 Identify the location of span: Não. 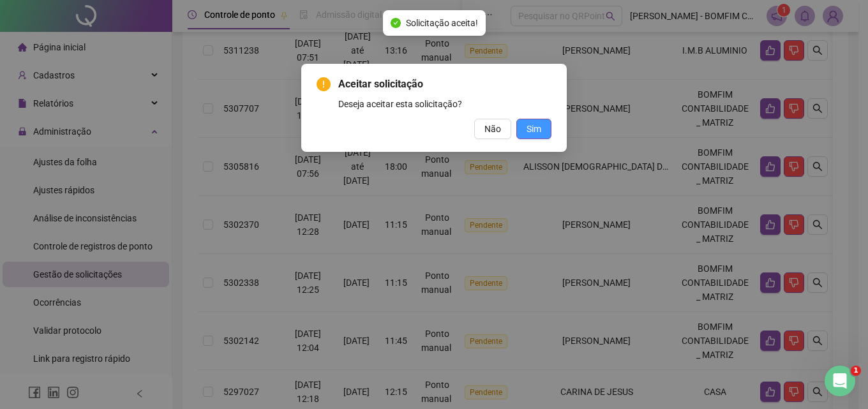
(493, 129).